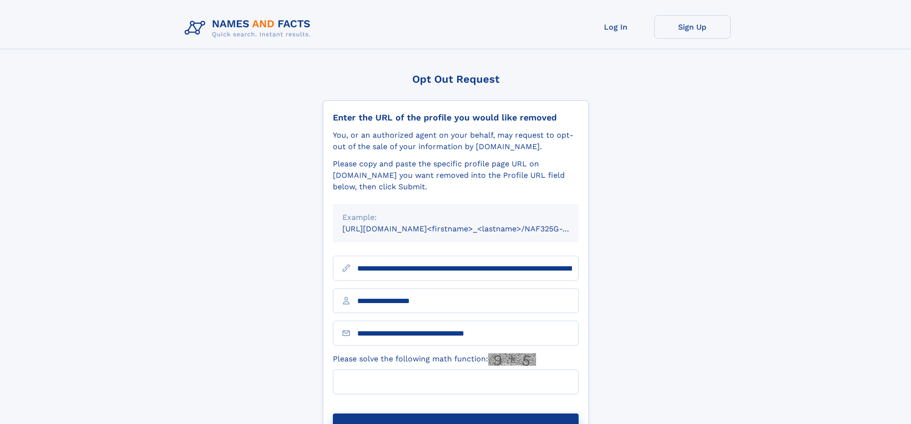 The height and width of the screenshot is (424, 911). I want to click on a: Log In, so click(616, 27).